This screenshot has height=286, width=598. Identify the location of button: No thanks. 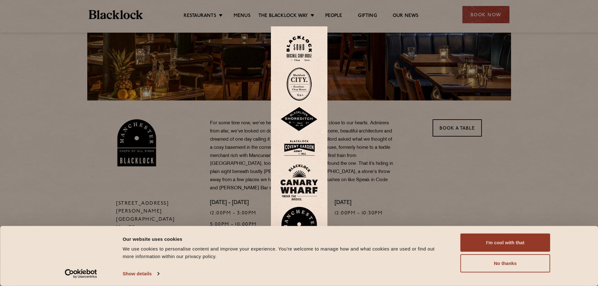
(506, 264).